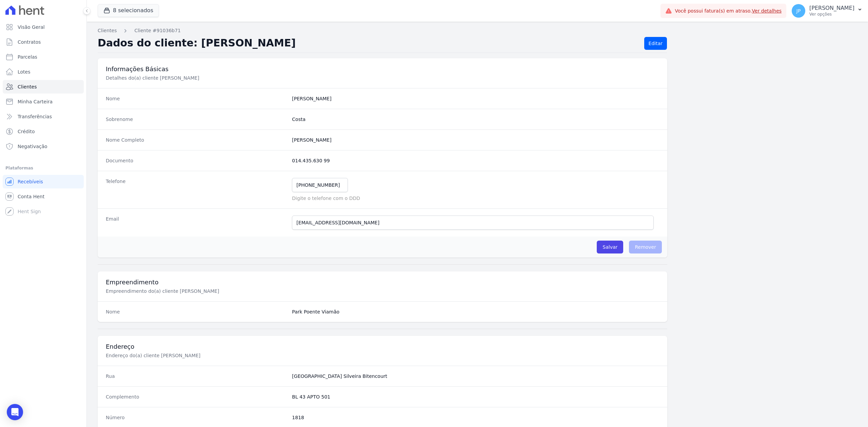  I want to click on dt: Nome Completo, so click(196, 140).